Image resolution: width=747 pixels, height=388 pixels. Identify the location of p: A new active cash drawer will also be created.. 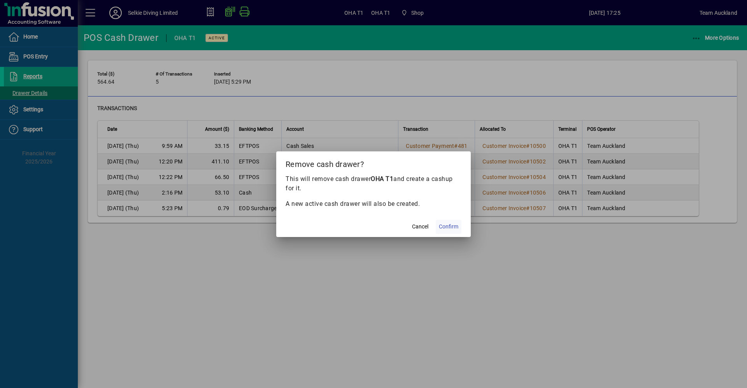
(374, 204).